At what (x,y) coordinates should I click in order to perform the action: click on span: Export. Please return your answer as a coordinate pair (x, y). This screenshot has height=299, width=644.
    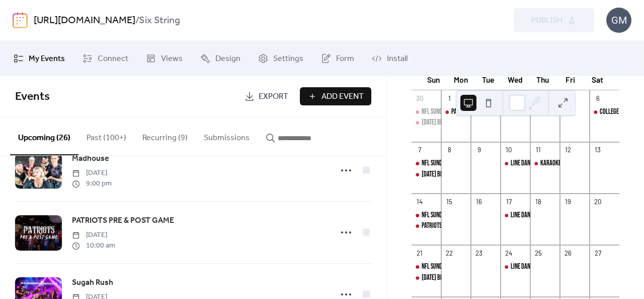
    Looking at the image, I should click on (273, 97).